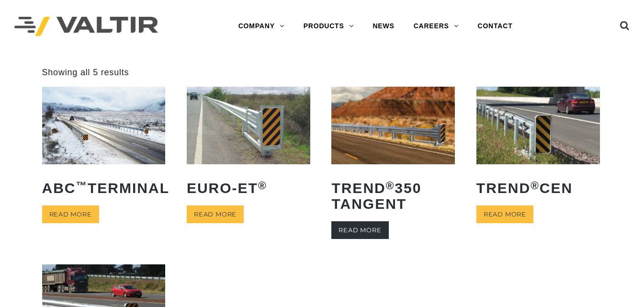  Describe the element at coordinates (70, 214) in the screenshot. I see `a: Read more about “ABC™ Terminal”` at that location.